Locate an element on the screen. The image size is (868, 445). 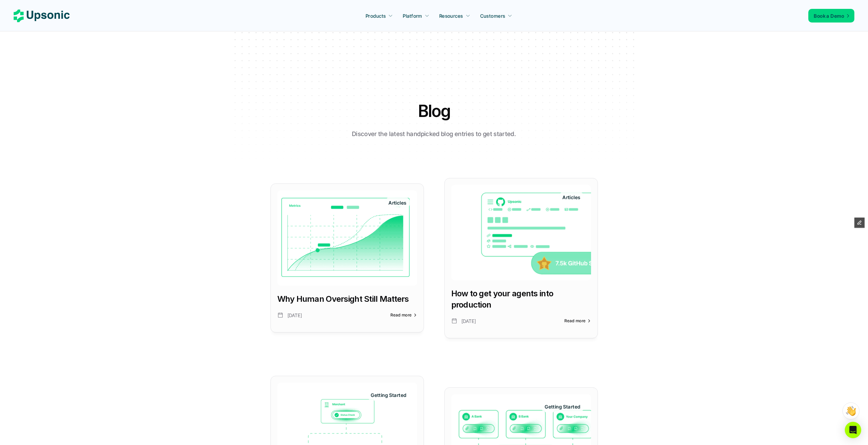
h1: Blog is located at coordinates (434, 111).